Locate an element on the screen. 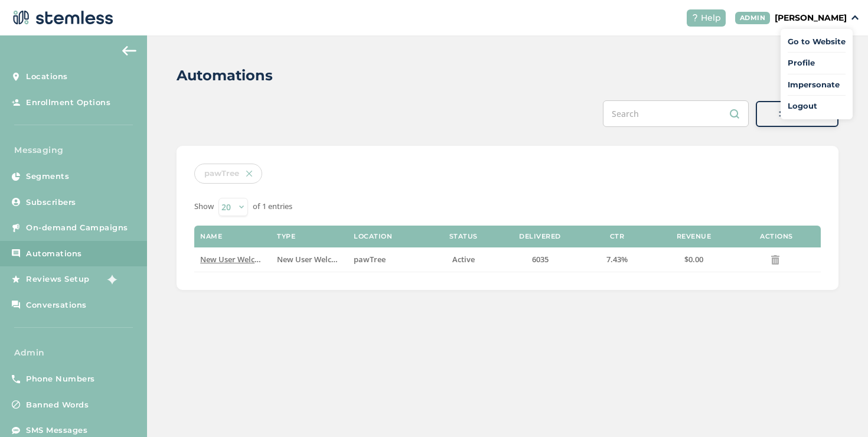 This screenshot has width=868, height=437. span: Impersonate is located at coordinates (816, 85).